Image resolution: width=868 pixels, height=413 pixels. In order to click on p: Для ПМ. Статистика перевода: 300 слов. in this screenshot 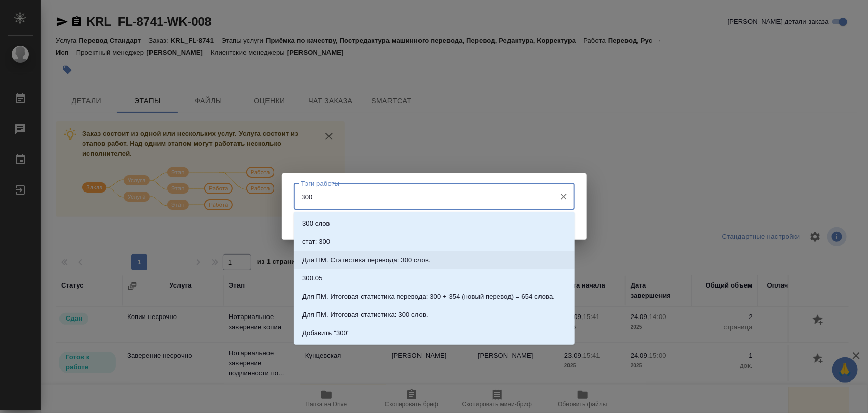, I will do `click(366, 260)`.